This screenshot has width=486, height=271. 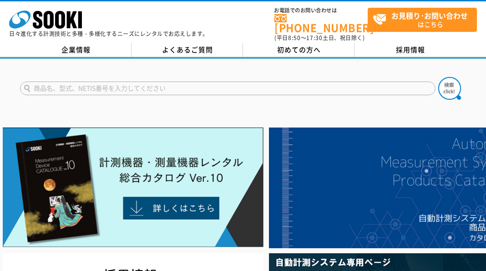 I want to click on strong: お見積り･お問い合わせ, so click(x=429, y=15).